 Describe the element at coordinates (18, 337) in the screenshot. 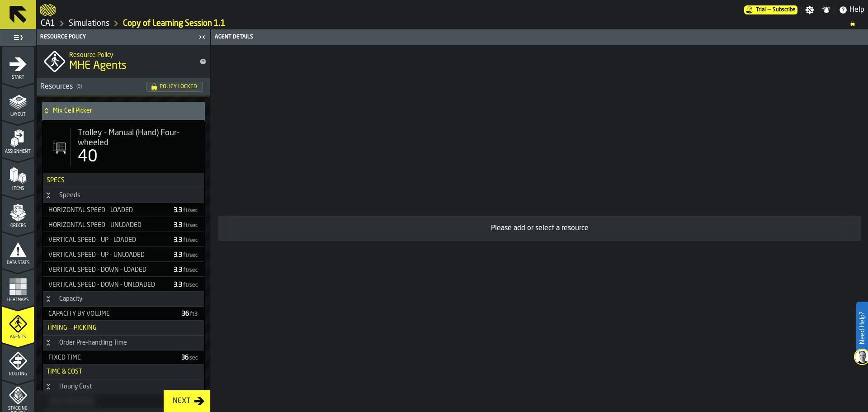

I see `span: Agents` at that location.